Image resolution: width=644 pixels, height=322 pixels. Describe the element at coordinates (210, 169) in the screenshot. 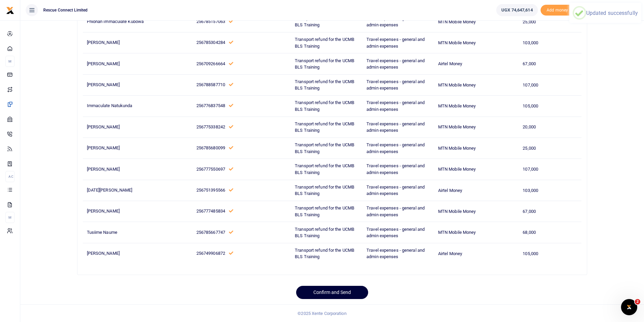

I see `span: 256777550697` at that location.